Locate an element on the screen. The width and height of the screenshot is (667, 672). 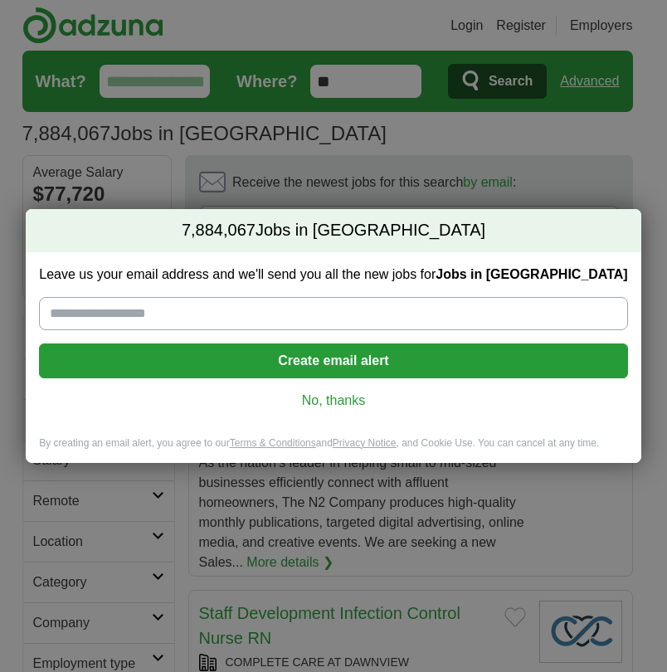
label: Leave us your email address and we'll send you all the new jobs for is located at coordinates (332, 274).